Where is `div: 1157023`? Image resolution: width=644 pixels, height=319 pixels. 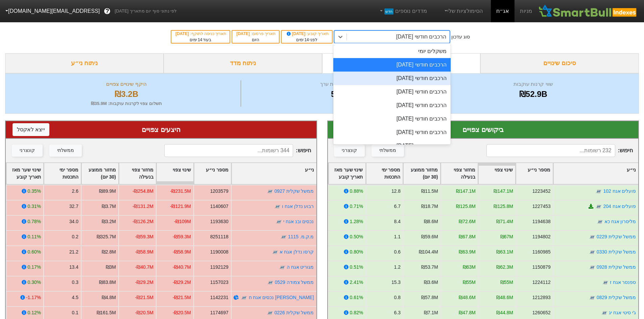 div: 1157023 is located at coordinates (220, 282).